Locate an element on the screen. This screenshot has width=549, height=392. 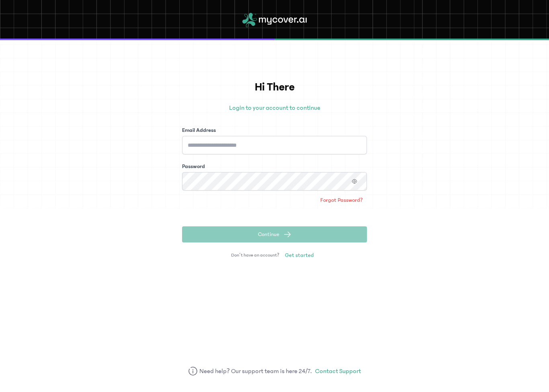
span: Don’t have an account? is located at coordinates (255, 255).